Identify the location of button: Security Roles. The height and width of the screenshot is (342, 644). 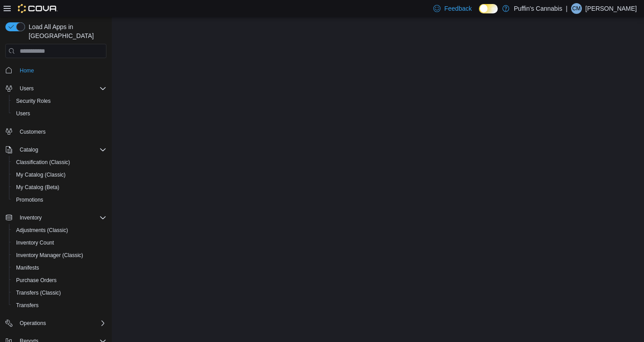
(59, 101).